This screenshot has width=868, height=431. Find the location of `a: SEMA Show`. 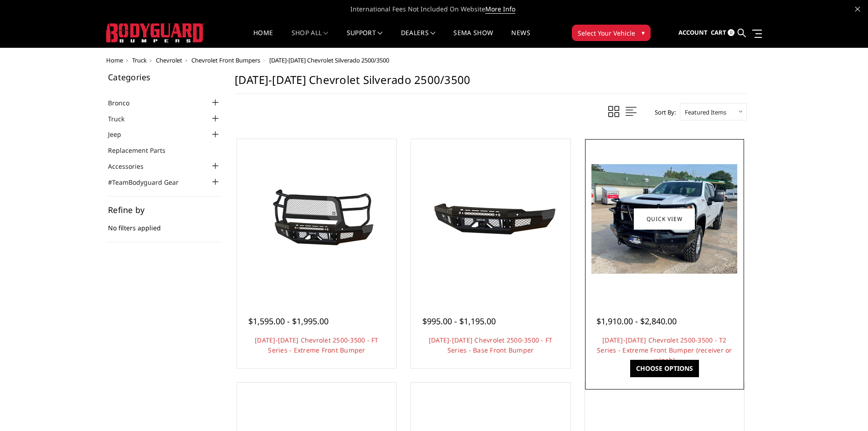

a: SEMA Show is located at coordinates (473, 38).